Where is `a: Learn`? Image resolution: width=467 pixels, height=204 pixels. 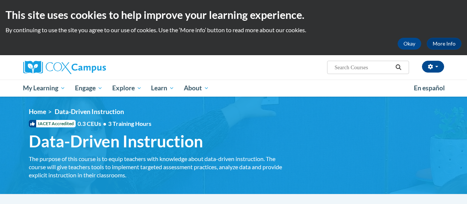
a: Learn is located at coordinates (163, 88).